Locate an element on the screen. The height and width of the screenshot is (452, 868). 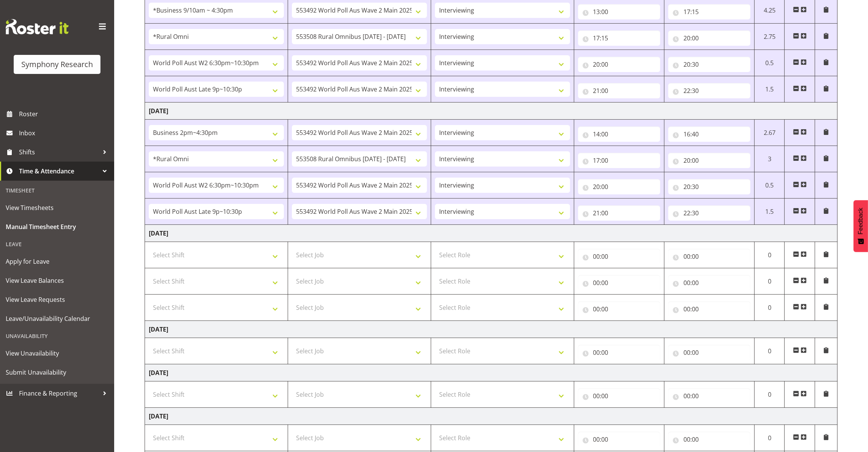
span: Apply for Leave is located at coordinates (57, 261).